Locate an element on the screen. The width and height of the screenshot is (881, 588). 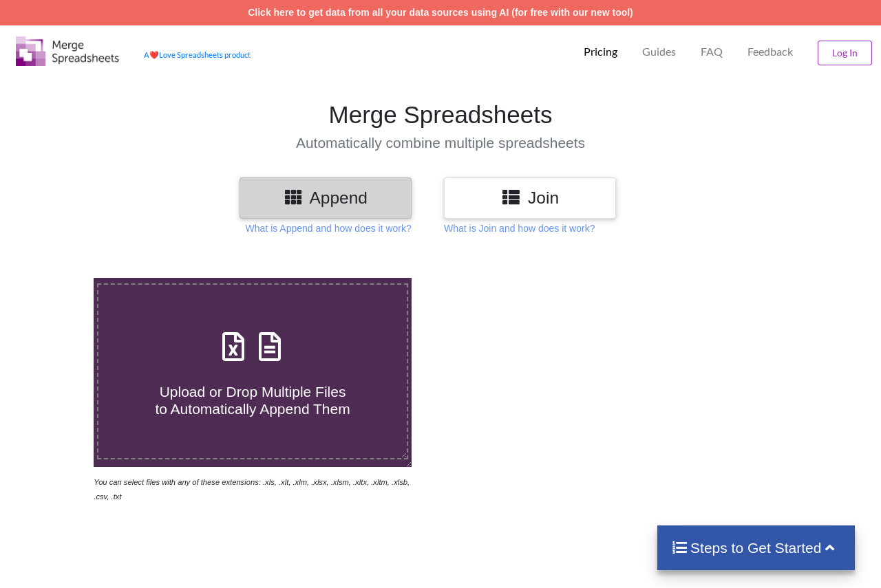
p: What is Join and how does it work? is located at coordinates (519, 228).